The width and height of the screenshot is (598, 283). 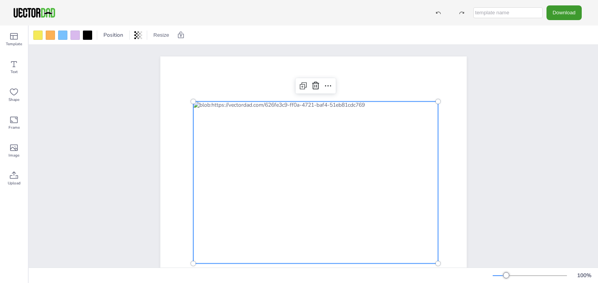 What do you see at coordinates (508, 13) in the screenshot?
I see `input: template name` at bounding box center [508, 13].